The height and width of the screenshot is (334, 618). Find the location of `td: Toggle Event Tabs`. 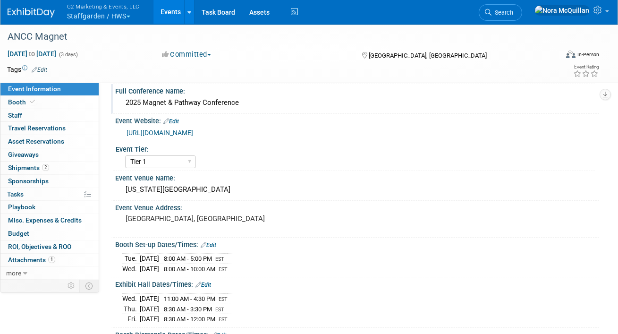

td: Toggle Event Tabs is located at coordinates (89, 286).